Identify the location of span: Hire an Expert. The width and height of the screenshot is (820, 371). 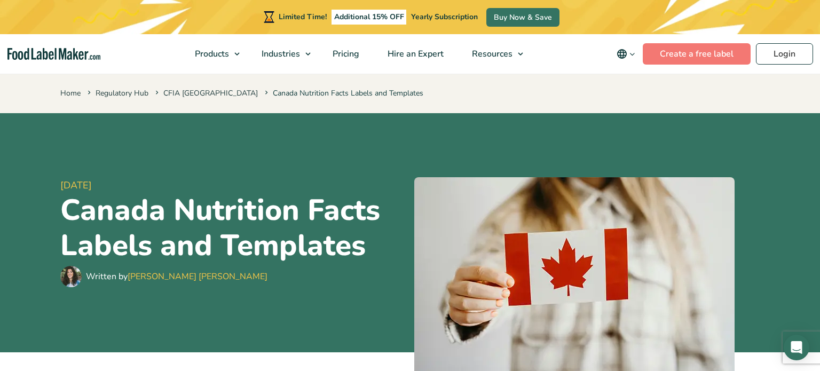
(414, 54).